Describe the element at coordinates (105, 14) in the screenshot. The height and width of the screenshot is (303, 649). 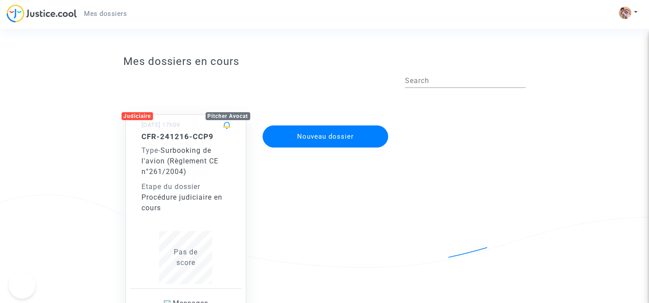
I see `span: Mes dossiers` at that location.